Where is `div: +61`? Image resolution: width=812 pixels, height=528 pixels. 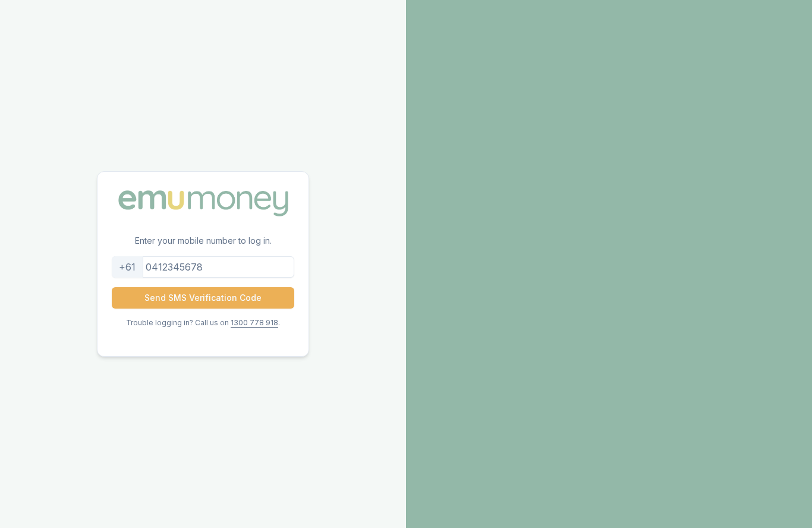
div: +61 is located at coordinates (127, 267).